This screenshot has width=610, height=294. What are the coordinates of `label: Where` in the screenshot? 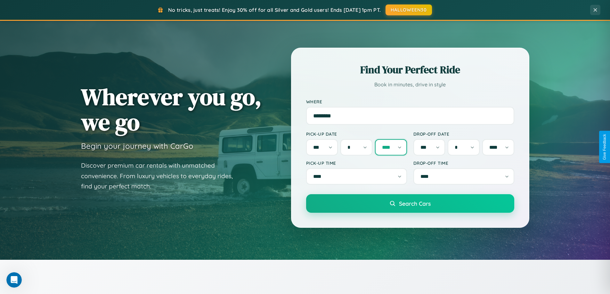 It's located at (410, 102).